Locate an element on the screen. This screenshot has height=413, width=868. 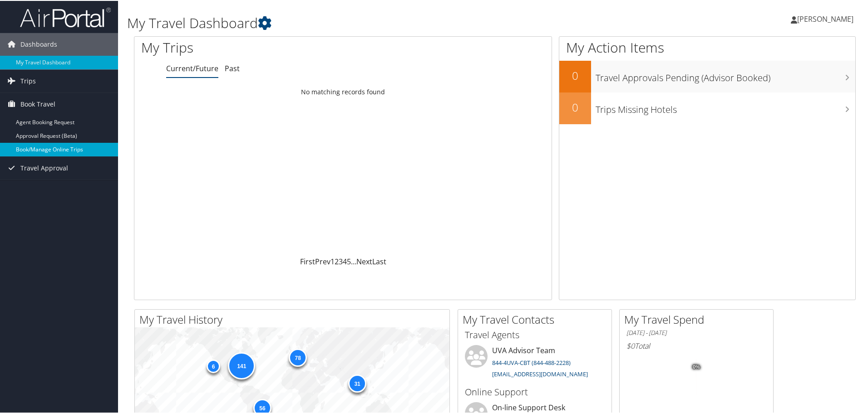
h2: My Travel History is located at coordinates (294, 319).